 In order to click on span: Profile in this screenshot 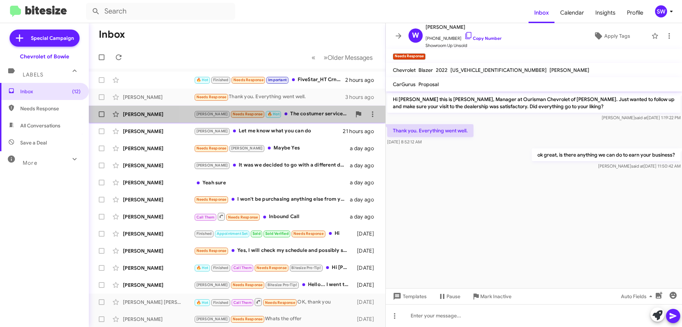, I will do `click(635, 13)`.